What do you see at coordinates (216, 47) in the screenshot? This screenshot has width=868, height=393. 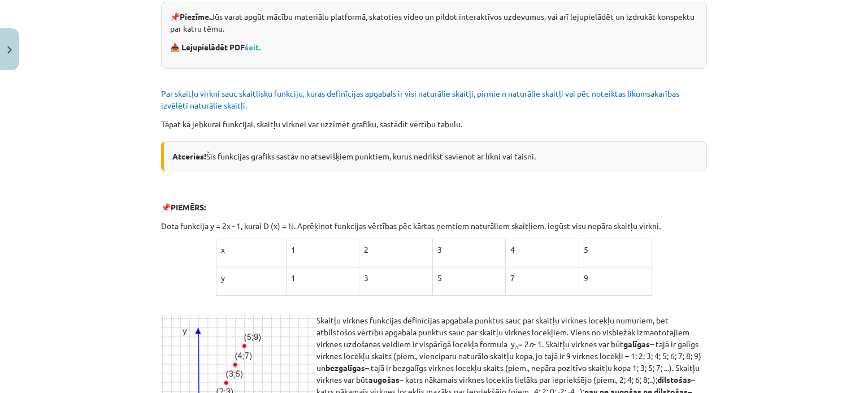 I see `strong: 📥 Lejupielādēt PDF` at bounding box center [216, 47].